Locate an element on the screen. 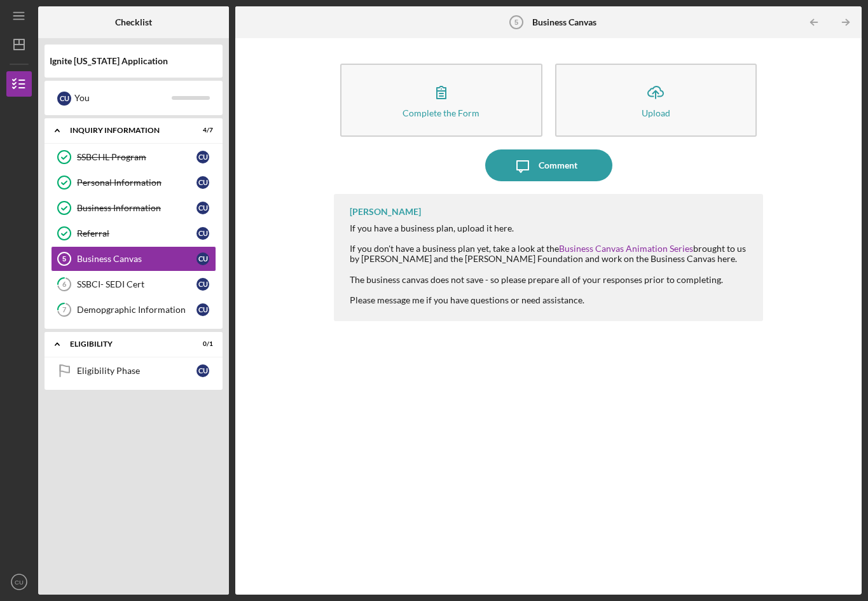  tspan: 6 is located at coordinates (64, 284).